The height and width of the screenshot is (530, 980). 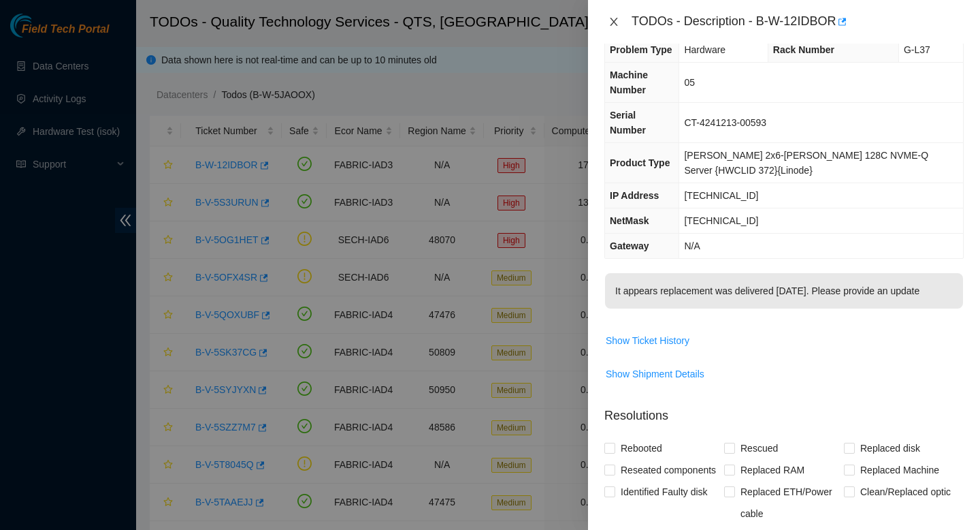 What do you see at coordinates (629, 221) in the screenshot?
I see `span: NetMask` at bounding box center [629, 221].